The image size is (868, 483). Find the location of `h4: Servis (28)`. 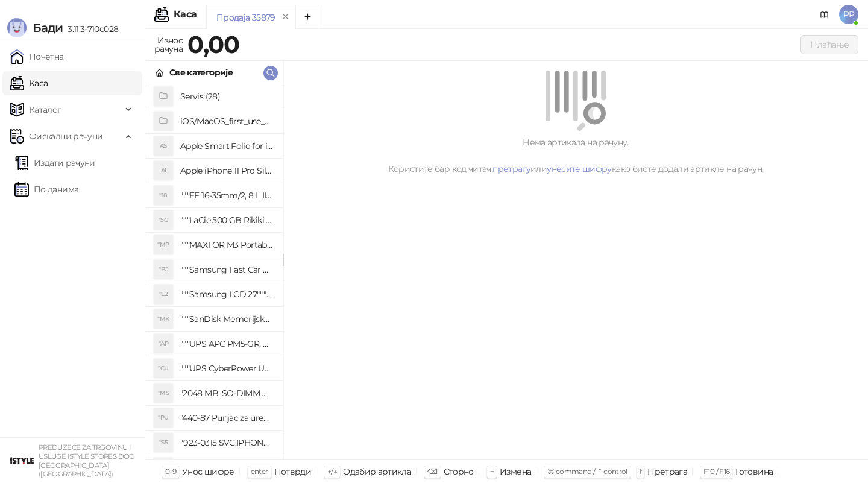

h4: Servis (28) is located at coordinates (227, 96).